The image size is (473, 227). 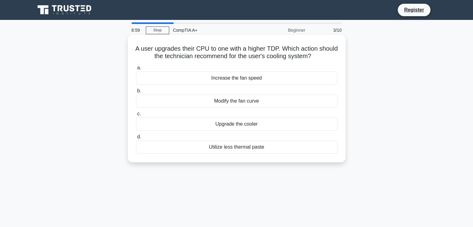 I want to click on a: Register, so click(x=414, y=10).